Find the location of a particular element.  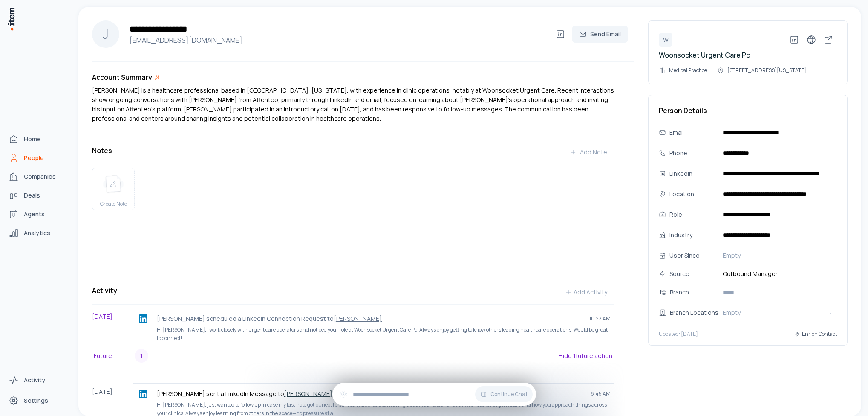

button: Empty is located at coordinates (778, 255).